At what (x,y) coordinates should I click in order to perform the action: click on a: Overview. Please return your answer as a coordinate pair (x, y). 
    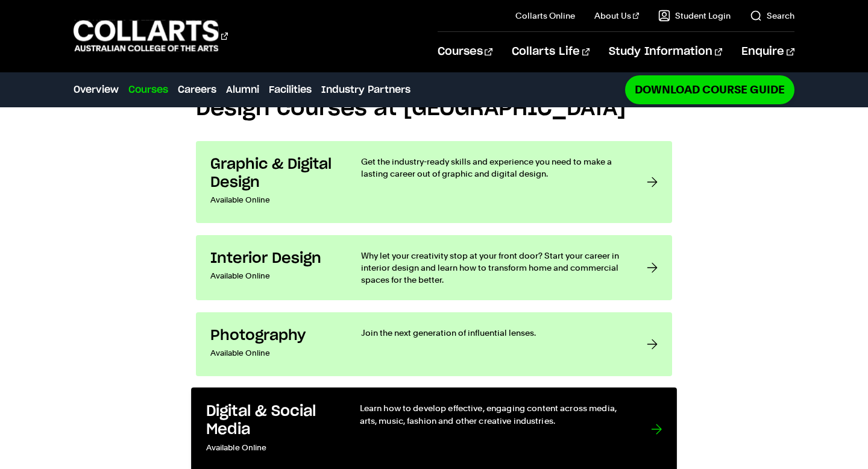
    Looking at the image, I should click on (96, 90).